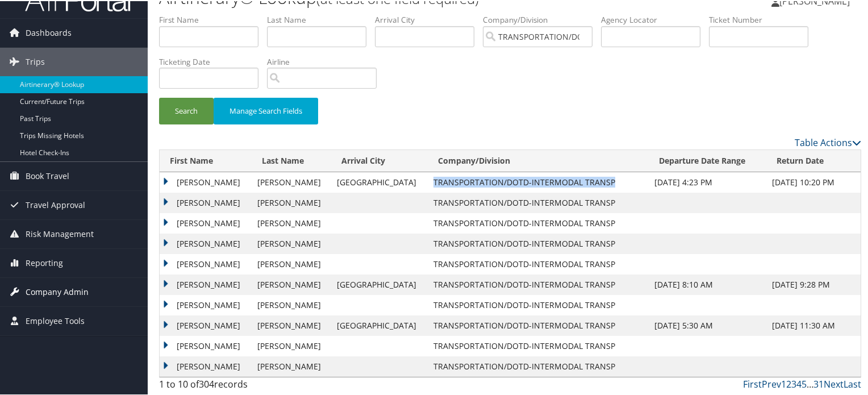 Image resolution: width=868 pixels, height=395 pixels. What do you see at coordinates (213, 61) in the screenshot?
I see `label: Ticketing Date` at bounding box center [213, 61].